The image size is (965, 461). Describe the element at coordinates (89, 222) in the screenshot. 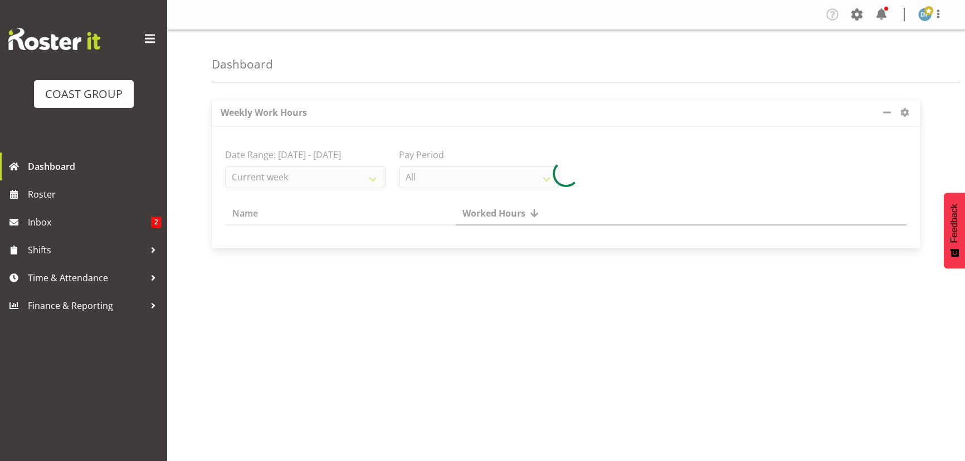

I see `span: Inbox` at that location.